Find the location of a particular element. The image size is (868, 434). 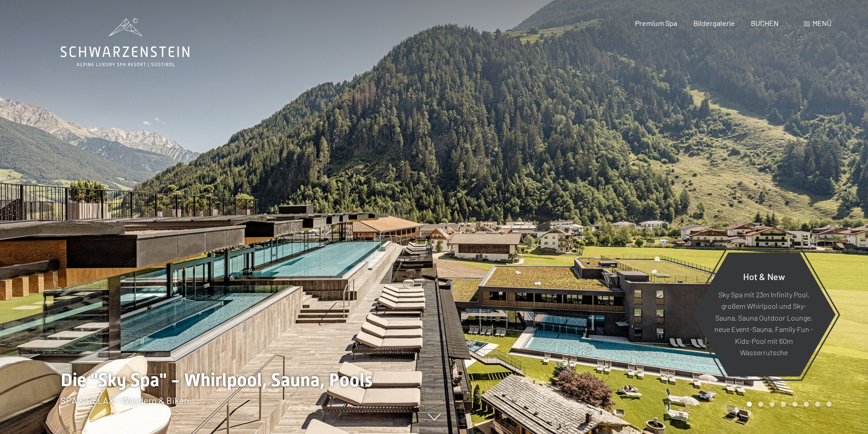

div: Carousel Page 8 is located at coordinates (828, 404).